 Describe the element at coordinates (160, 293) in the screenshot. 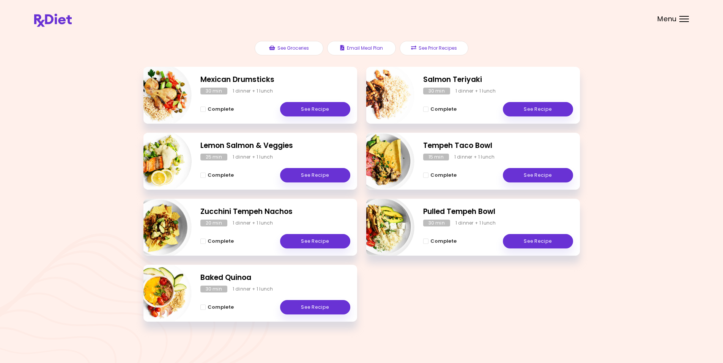

I see `img: Info - Baked Quinoa` at that location.